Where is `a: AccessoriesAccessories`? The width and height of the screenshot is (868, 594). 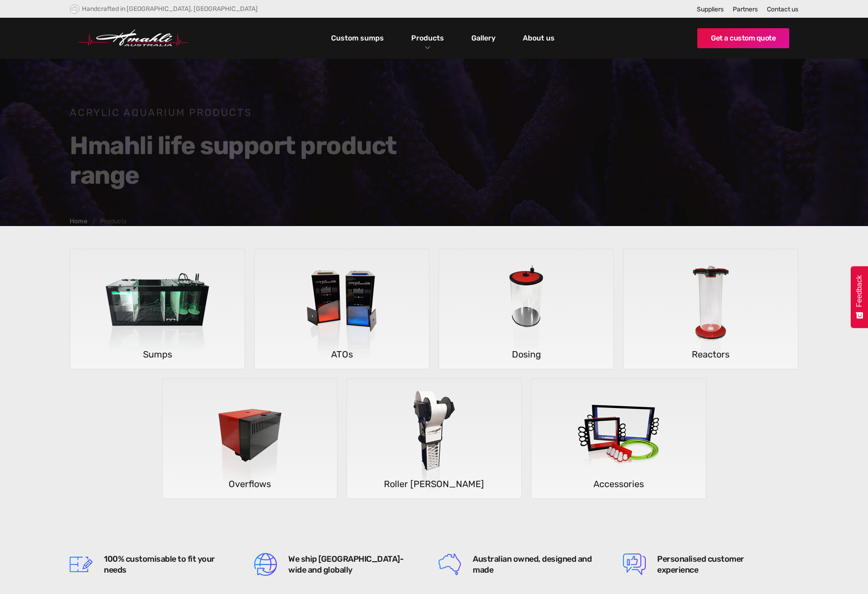 a: AccessoriesAccessories is located at coordinates (618, 438).